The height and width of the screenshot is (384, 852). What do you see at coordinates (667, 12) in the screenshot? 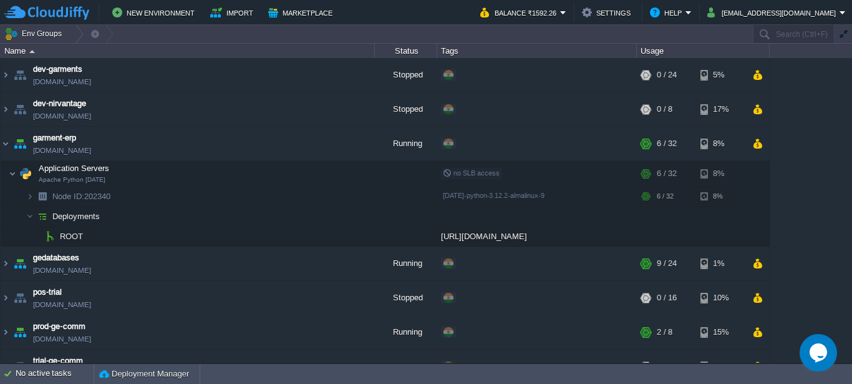
I see `button: Help` at bounding box center [667, 12].